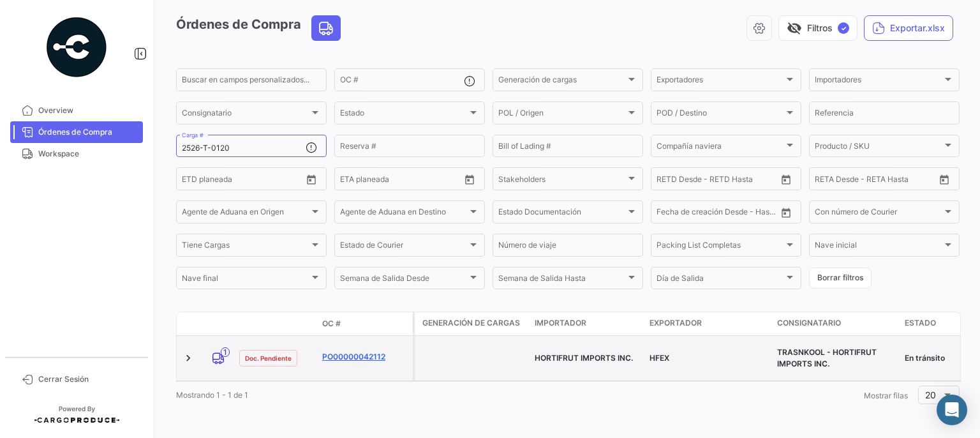 The width and height of the screenshot is (980, 438). Describe the element at coordinates (77, 154) in the screenshot. I see `a: Workspace` at that location.